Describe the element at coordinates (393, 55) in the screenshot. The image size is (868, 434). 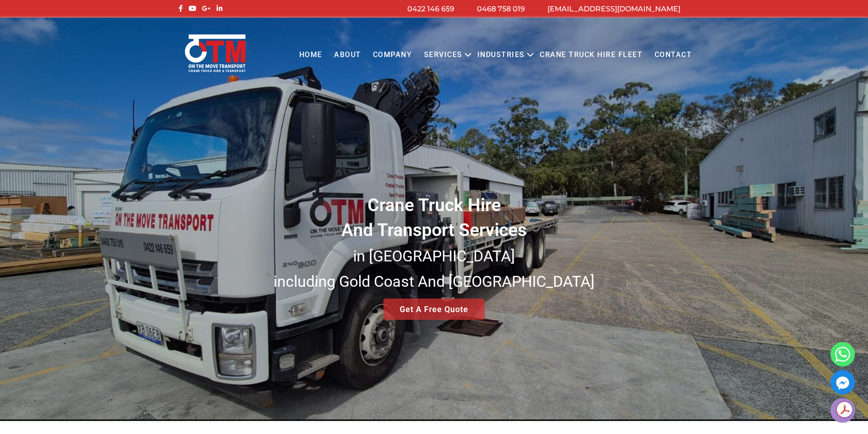
I see `a: COMPANY` at that location.